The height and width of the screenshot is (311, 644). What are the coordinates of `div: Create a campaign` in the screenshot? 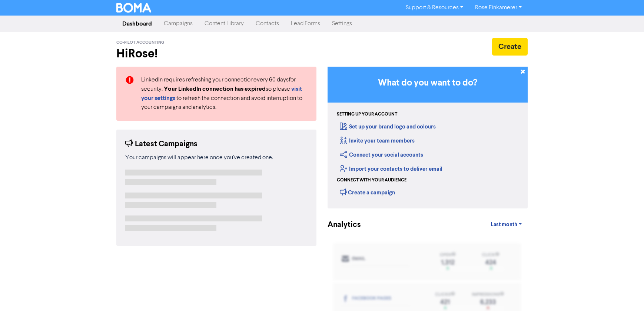 It's located at (367, 192).